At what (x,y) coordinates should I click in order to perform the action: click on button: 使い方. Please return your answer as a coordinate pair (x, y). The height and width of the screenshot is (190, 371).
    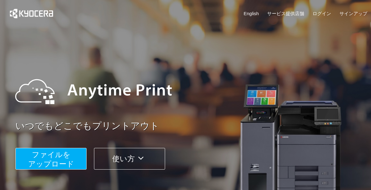
    Looking at the image, I should click on (129, 159).